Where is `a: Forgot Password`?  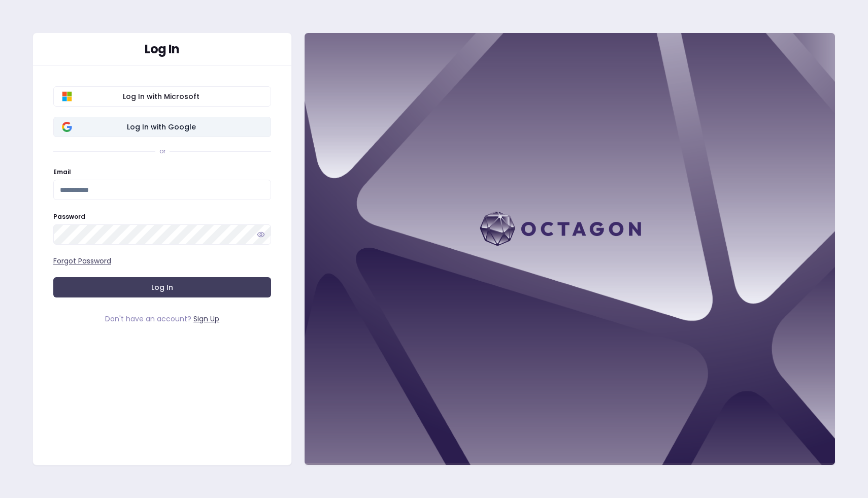 a: Forgot Password is located at coordinates (82, 261).